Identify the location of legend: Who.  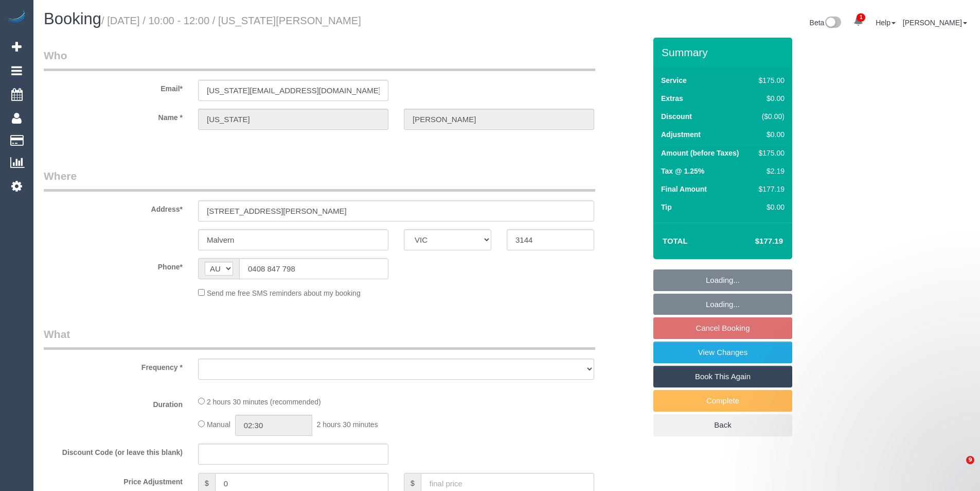
(320, 59).